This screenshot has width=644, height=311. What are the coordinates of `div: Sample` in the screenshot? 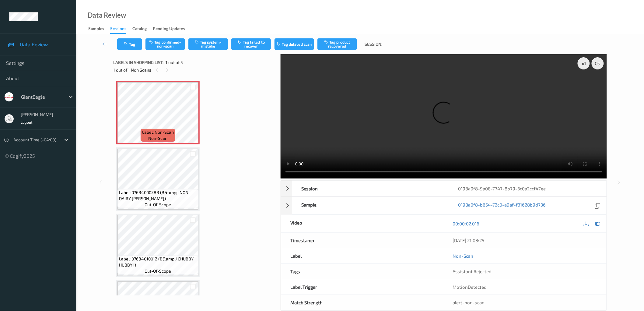 It's located at (371, 205).